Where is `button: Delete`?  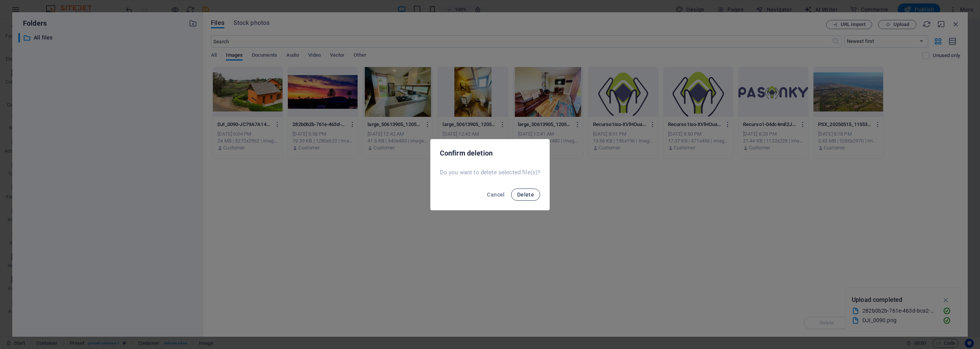
button: Delete is located at coordinates (525, 195).